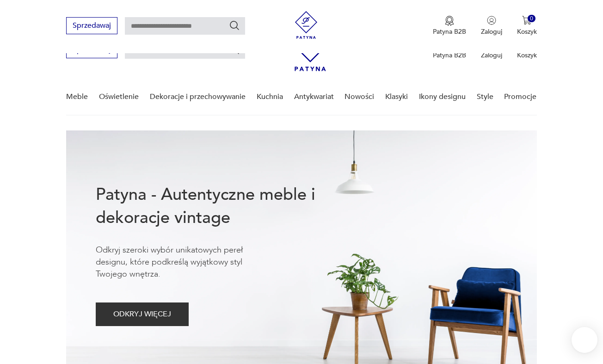 The height and width of the screenshot is (364, 603). Describe the element at coordinates (485, 97) in the screenshot. I see `a: Style` at that location.